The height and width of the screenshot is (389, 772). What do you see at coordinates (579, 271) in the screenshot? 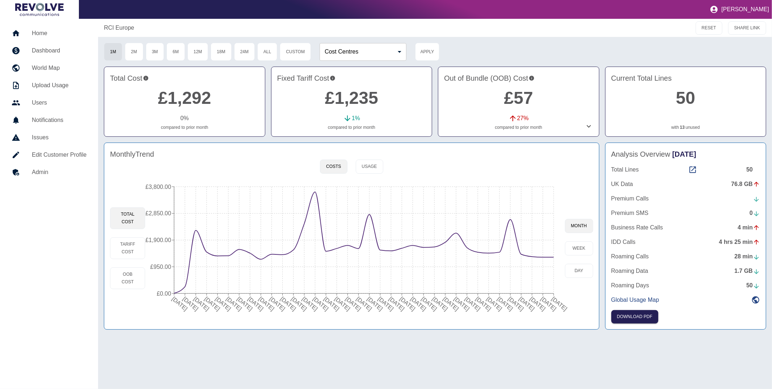
I see `button: day` at bounding box center [579, 271].